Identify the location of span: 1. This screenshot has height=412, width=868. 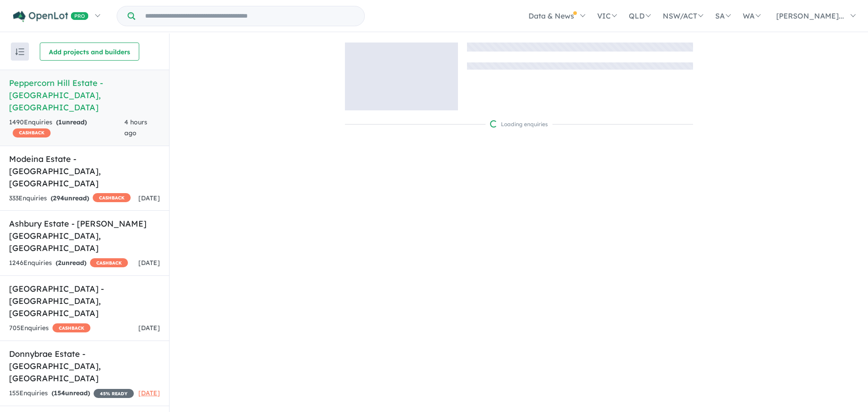
(60, 122).